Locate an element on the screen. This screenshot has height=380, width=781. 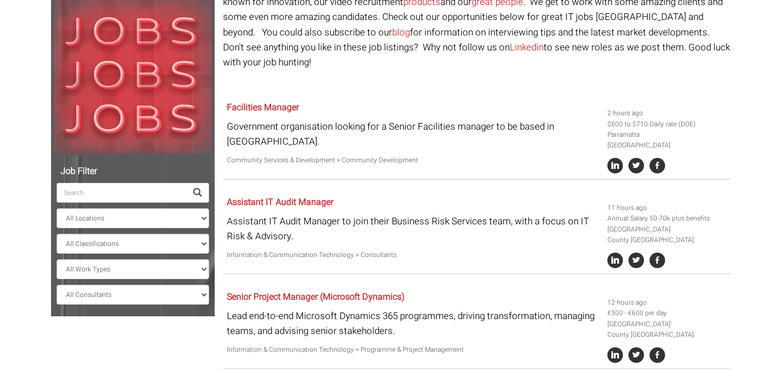
p: Community Services & Development > Community Development is located at coordinates (413, 160).